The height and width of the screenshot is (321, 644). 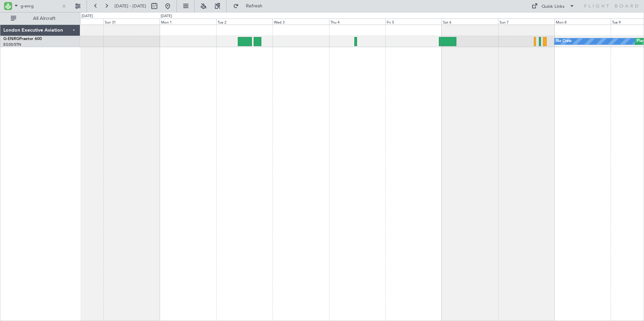 I want to click on span: All Aircraft, so click(x=44, y=18).